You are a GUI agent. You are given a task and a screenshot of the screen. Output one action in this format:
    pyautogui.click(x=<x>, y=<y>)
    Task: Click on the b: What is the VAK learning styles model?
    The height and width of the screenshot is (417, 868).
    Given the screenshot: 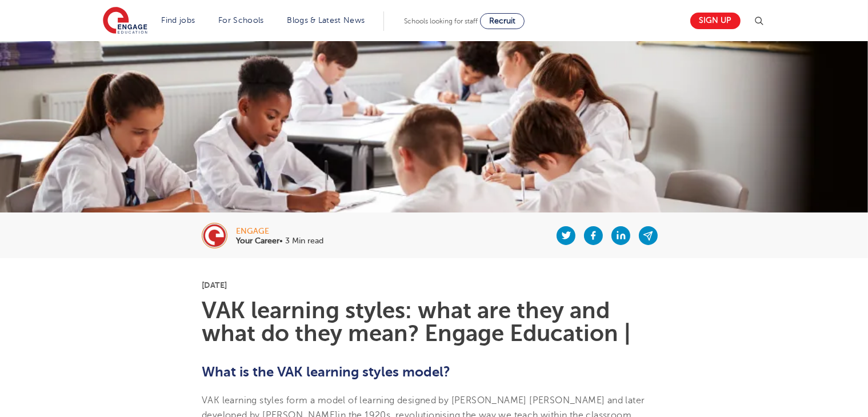 What is the action you would take?
    pyautogui.click(x=326, y=372)
    